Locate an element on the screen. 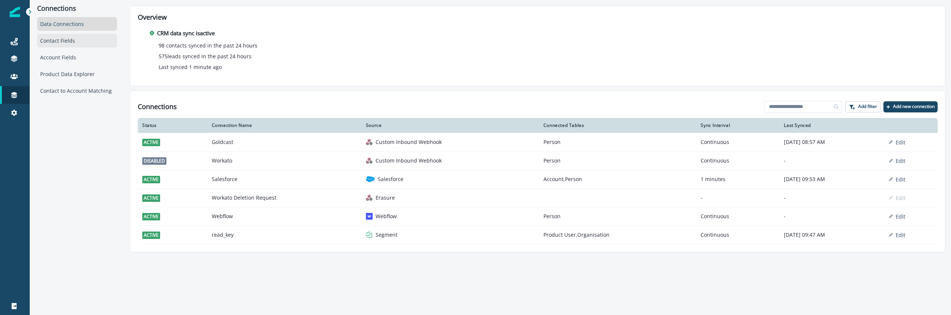 The image size is (951, 315). p: Add new connection is located at coordinates (913, 107).